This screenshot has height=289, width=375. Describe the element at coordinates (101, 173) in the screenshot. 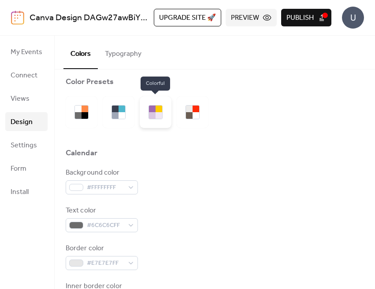

I see `div: Background color` at that location.